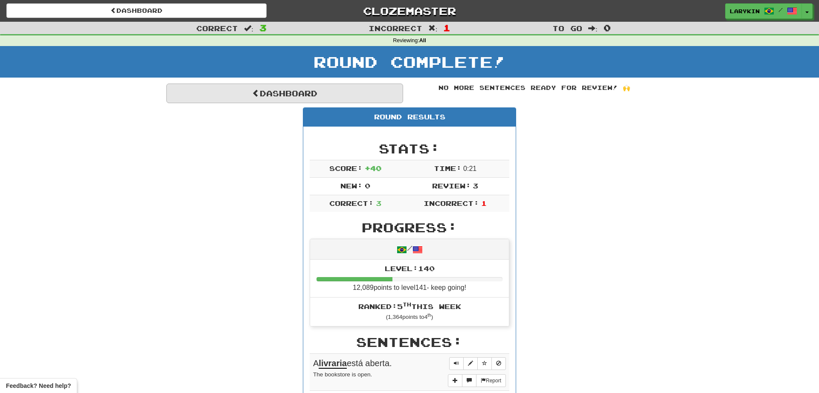 Image resolution: width=819 pixels, height=393 pixels. Describe the element at coordinates (409, 306) in the screenshot. I see `span: Ranked: 5 this week` at that location.